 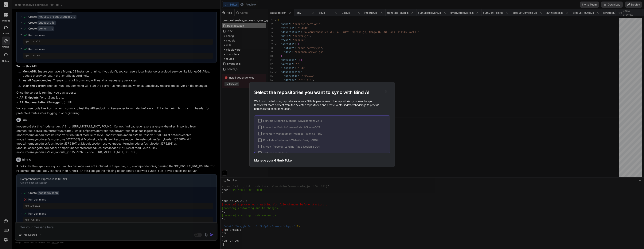 What do you see at coordinates (275, 153) in the screenshot?
I see `span: crablana-metadata` at bounding box center [275, 153].